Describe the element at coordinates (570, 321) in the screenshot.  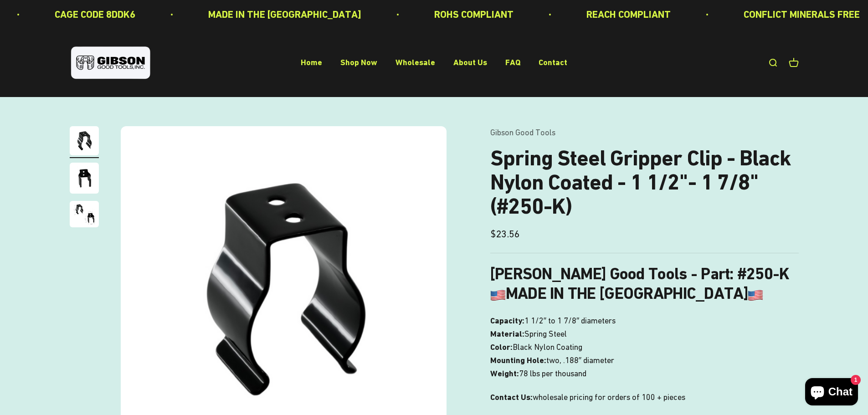
I see `span: 1 1/2″ to 1 7/8″ diameters` at that location.